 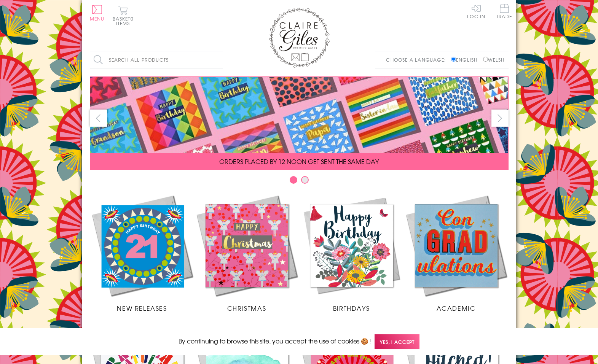 What do you see at coordinates (351, 308) in the screenshot?
I see `span: Birthdays` at bounding box center [351, 308].